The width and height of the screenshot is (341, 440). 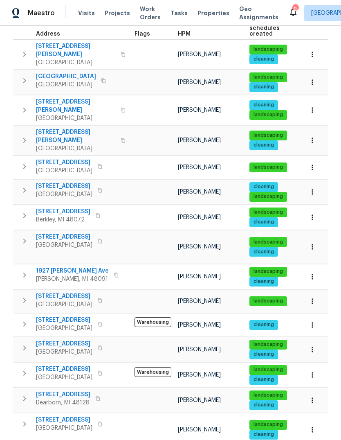 I want to click on span: Work Orders, so click(x=150, y=13).